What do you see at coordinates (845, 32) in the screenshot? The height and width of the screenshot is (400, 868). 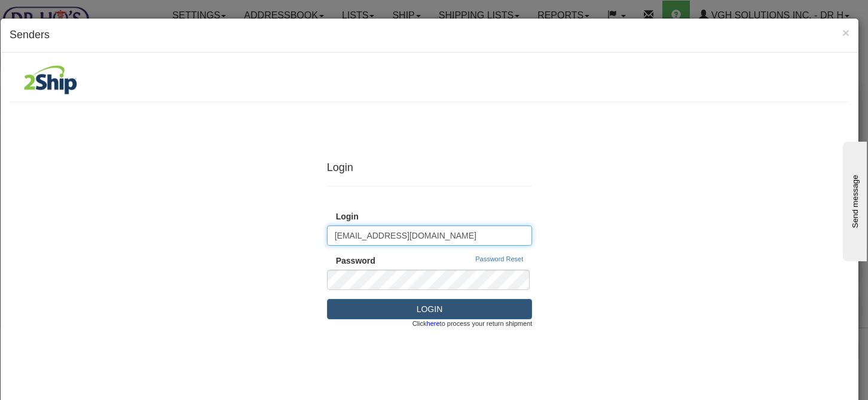 I see `button: Close` at bounding box center [845, 32].